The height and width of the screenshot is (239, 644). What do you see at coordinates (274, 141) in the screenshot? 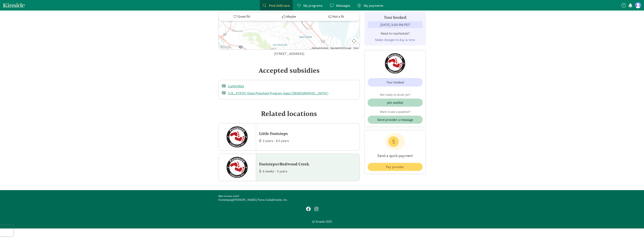
I see `div: 2 years - 4.5 years` at bounding box center [274, 141].